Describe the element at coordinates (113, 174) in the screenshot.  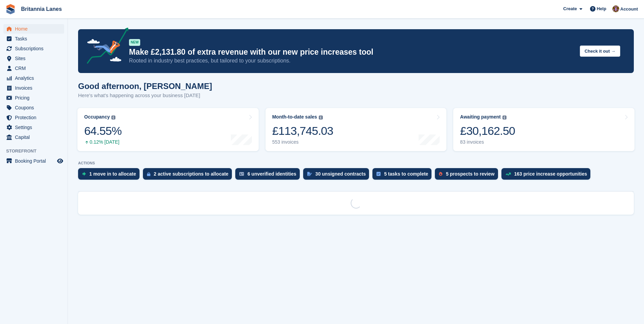
I see `div: 1 move in to allocate` at that location.